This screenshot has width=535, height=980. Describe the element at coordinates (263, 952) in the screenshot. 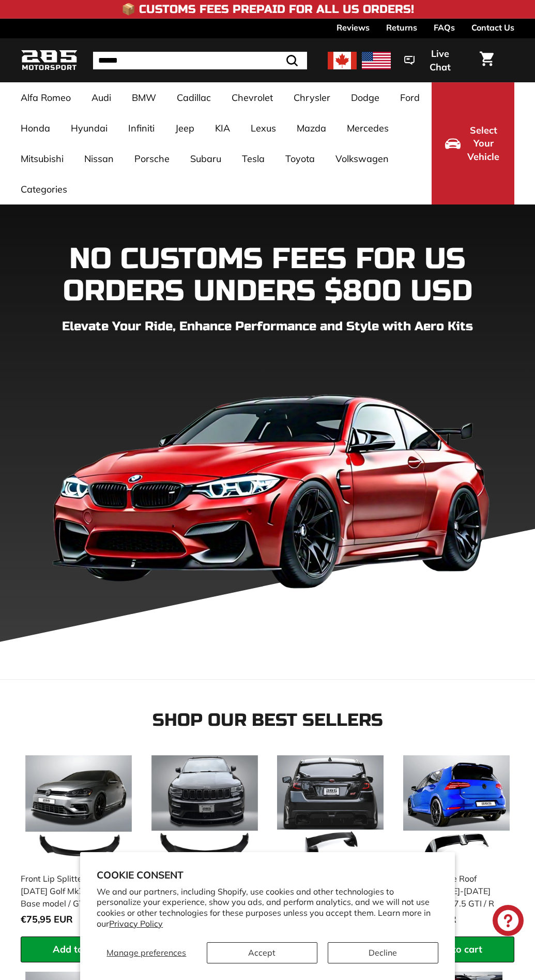

I see `button: Accept` at that location.